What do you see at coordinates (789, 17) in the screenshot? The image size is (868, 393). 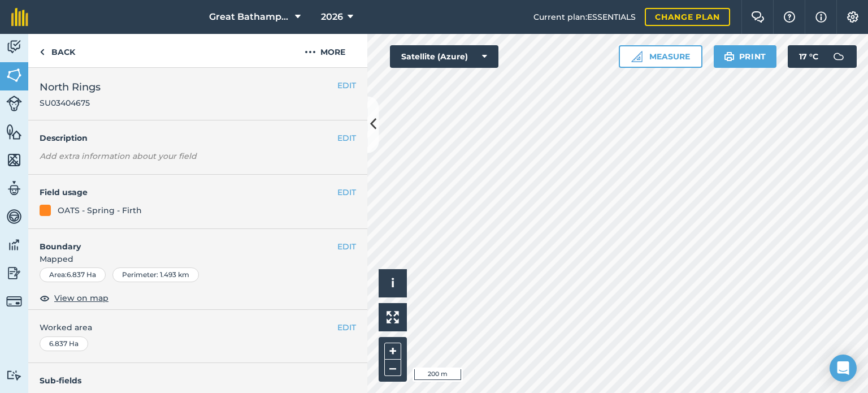 I see `img: A question mark icon` at bounding box center [789, 17].